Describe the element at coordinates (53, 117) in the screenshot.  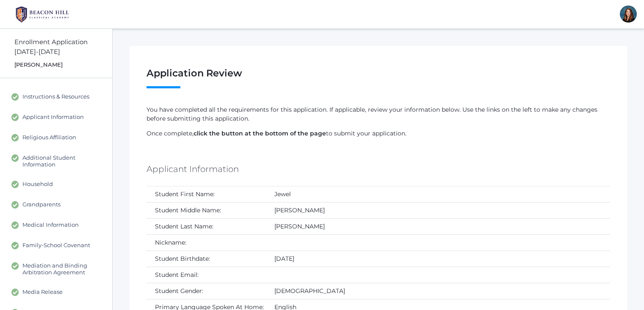
I see `span: Applicant Information` at that location.